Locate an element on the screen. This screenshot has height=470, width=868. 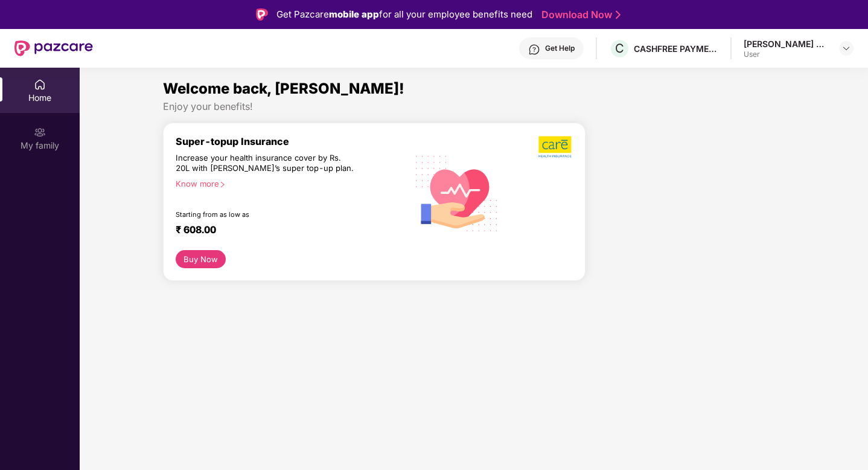
div: ₹ 608.00 is located at coordinates (286, 231).